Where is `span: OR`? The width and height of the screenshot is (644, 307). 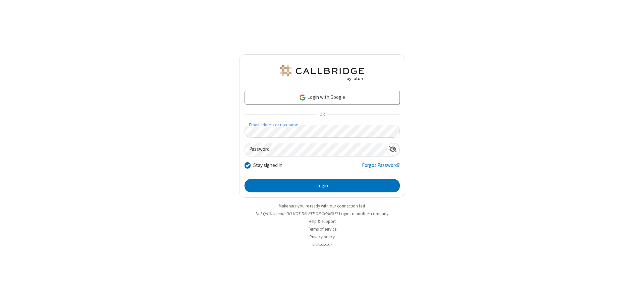
span: OR is located at coordinates (322, 115).